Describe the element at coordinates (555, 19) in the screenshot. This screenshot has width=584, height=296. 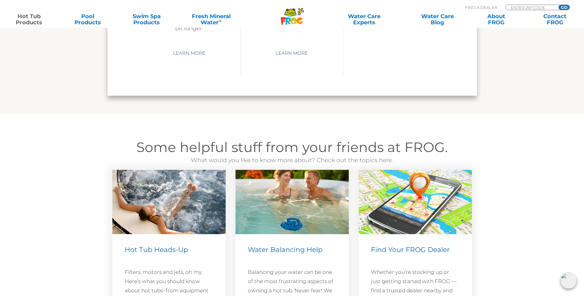
I see `a: ContactFROG` at that location.